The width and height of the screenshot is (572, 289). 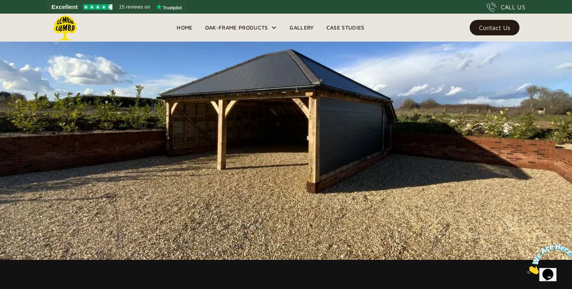 What do you see at coordinates (117, 7) in the screenshot?
I see `a: See Lemon Lumba reviews on Trustpilot` at bounding box center [117, 7].